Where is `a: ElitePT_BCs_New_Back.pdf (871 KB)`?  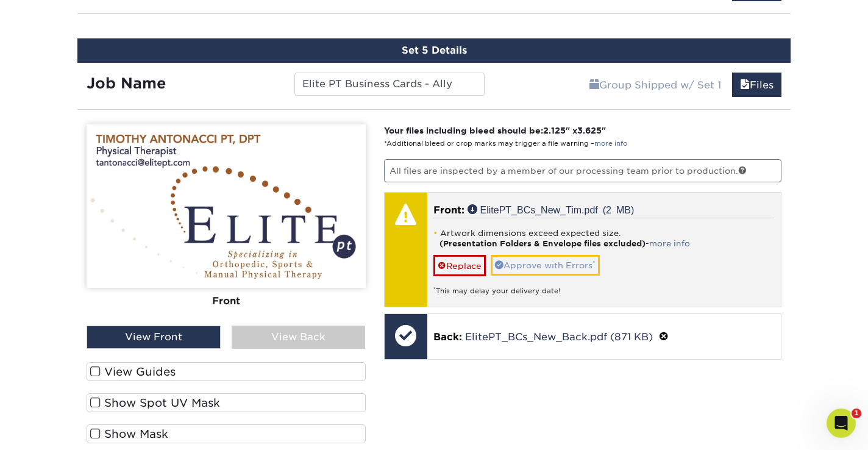 a: ElitePT_BCs_New_Back.pdf (871 KB) is located at coordinates (559, 336).